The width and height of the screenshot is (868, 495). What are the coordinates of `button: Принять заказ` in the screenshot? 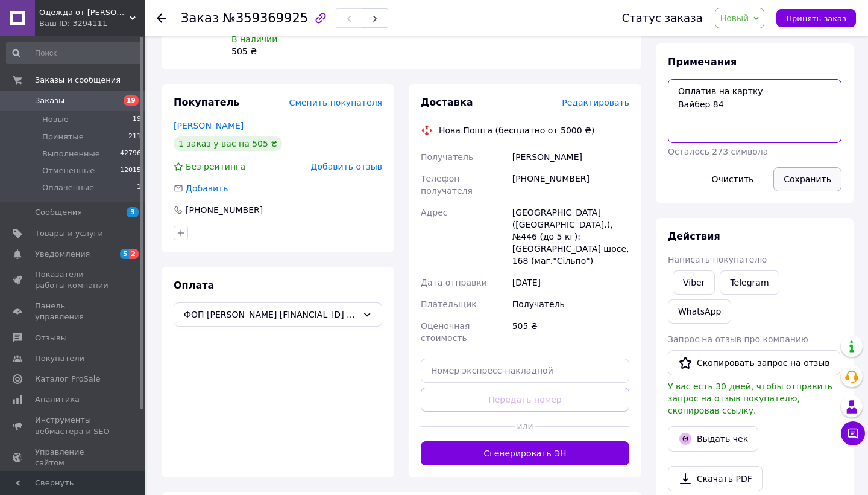 It's located at (817, 18).